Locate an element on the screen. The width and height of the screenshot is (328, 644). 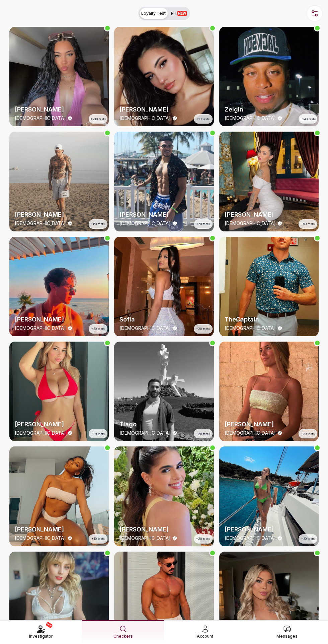
span: +240 tests is located at coordinates (308, 119).